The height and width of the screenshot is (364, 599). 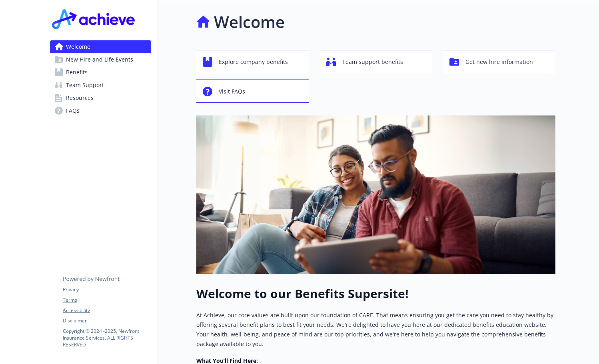 I want to click on a: FAQs, so click(x=100, y=111).